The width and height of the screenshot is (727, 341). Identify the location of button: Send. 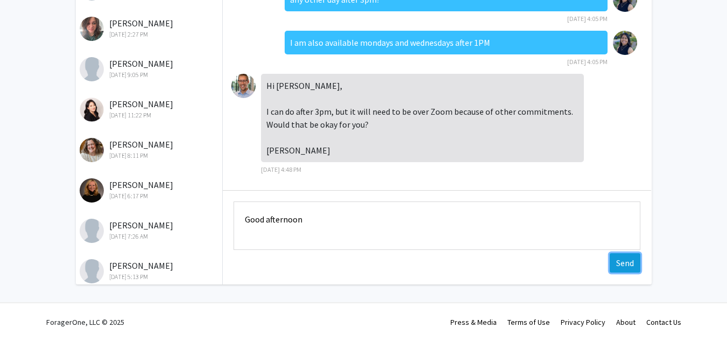
(625, 263).